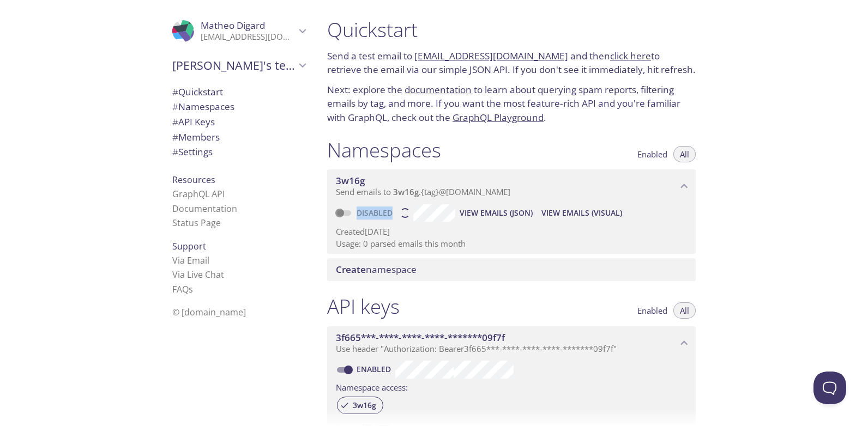 This screenshot has height=426, width=868. What do you see at coordinates (198, 275) in the screenshot?
I see `a: Via Live Chat` at bounding box center [198, 275].